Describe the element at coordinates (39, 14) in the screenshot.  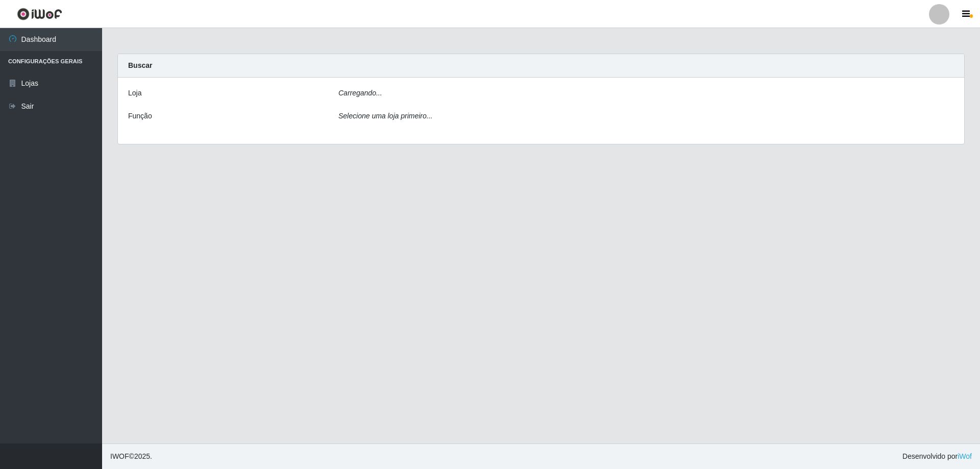
I see `img: CoreUI Logo` at that location.